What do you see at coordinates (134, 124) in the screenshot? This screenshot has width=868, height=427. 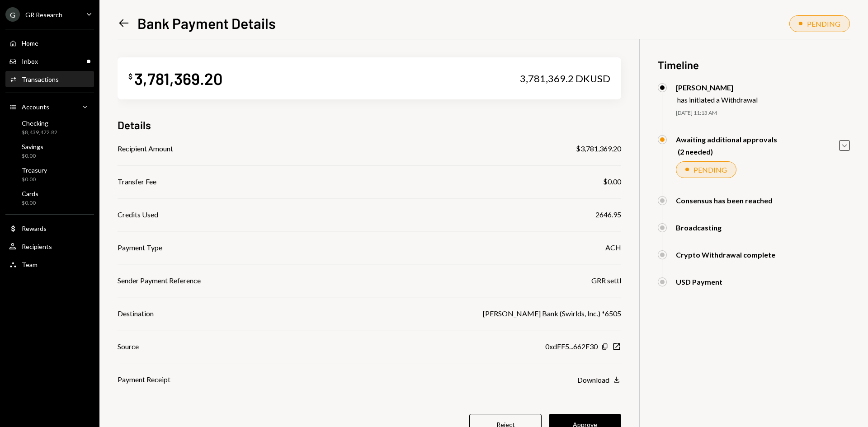 I see `h3: Details` at bounding box center [134, 124].